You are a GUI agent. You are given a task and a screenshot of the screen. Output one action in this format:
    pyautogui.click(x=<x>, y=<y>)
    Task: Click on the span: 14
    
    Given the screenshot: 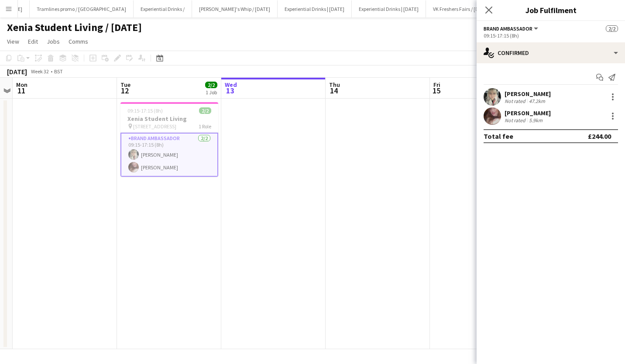 What is the action you would take?
    pyautogui.click(x=334, y=90)
    